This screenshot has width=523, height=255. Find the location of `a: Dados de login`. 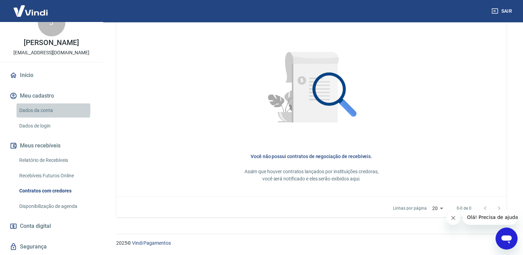

a: Dados de login is located at coordinates (55, 126).